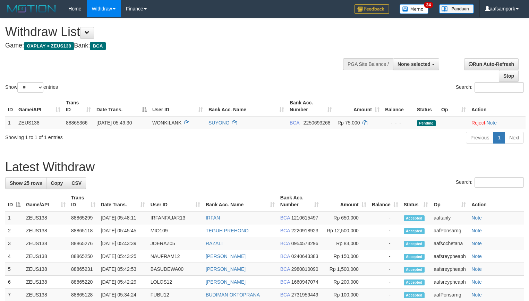 This screenshot has width=529, height=301. Describe the element at coordinates (499, 87) in the screenshot. I see `input: Search:` at that location.